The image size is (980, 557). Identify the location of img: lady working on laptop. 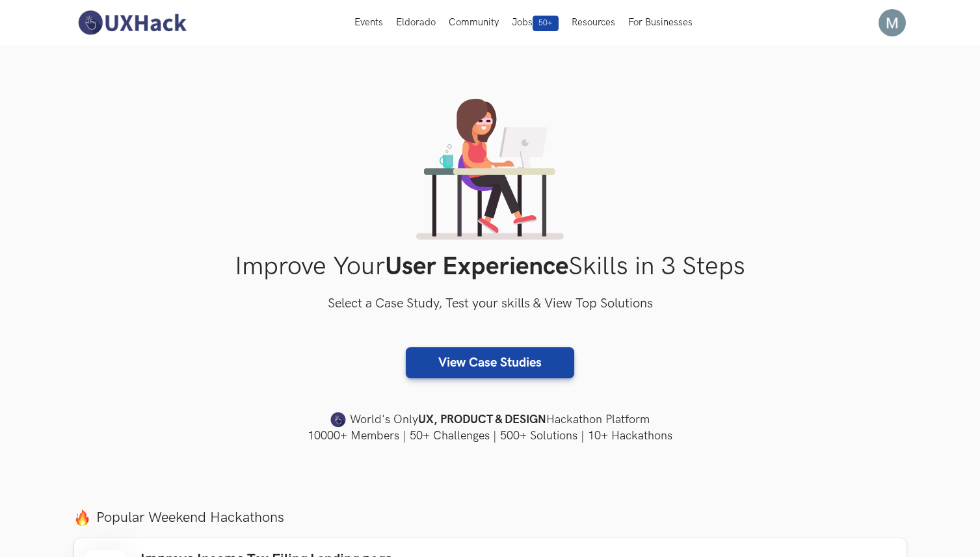
(489, 169).